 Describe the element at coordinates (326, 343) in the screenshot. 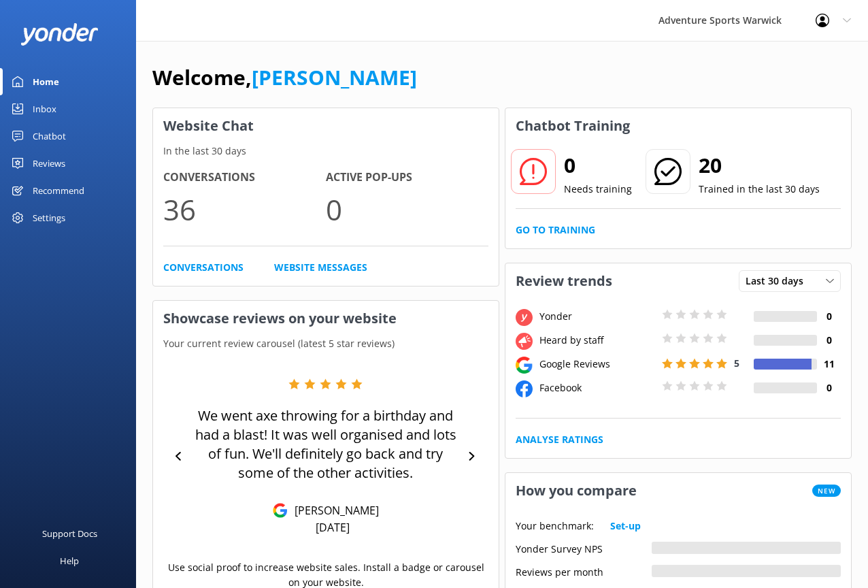

I see `p: Your current review carousel (latest 5 star reviews)` at that location.